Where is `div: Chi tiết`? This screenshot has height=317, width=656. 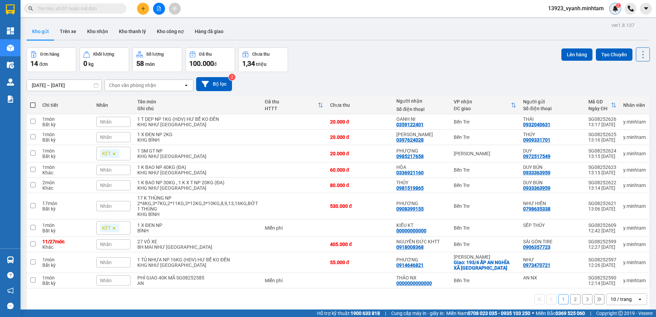
div: Chi tiết is located at coordinates (66, 105).